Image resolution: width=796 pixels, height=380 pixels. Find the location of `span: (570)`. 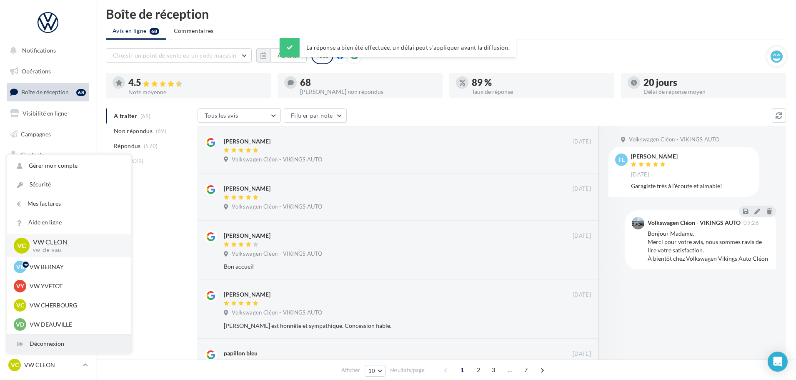

span: (570) is located at coordinates (151, 146).